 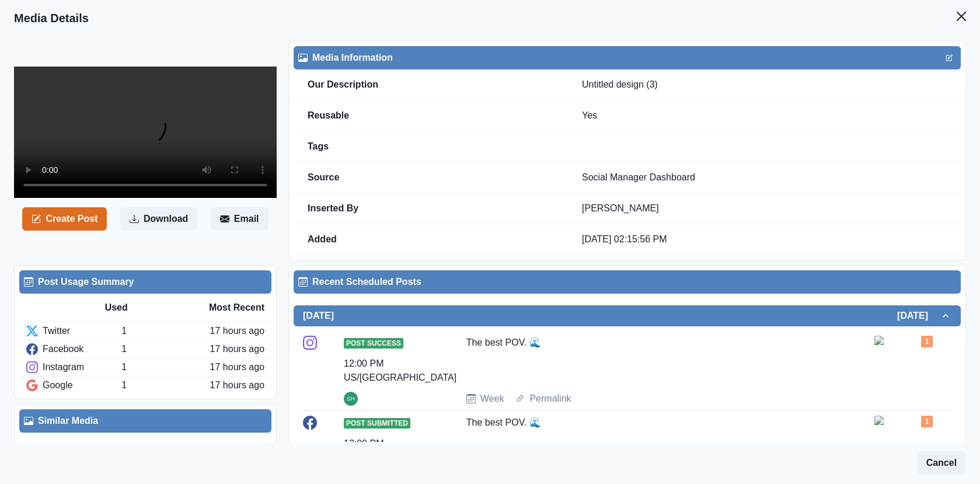 I want to click on td: Yes, so click(x=764, y=116).